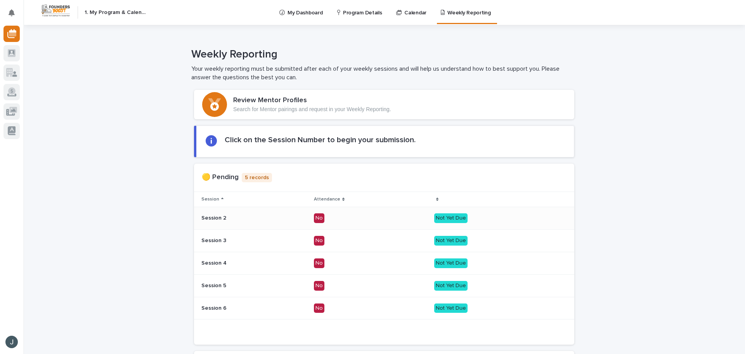  Describe the element at coordinates (382, 73) in the screenshot. I see `p: Your weekly reporting must be submitted after each of your weekly sessions and will help us under...` at that location.